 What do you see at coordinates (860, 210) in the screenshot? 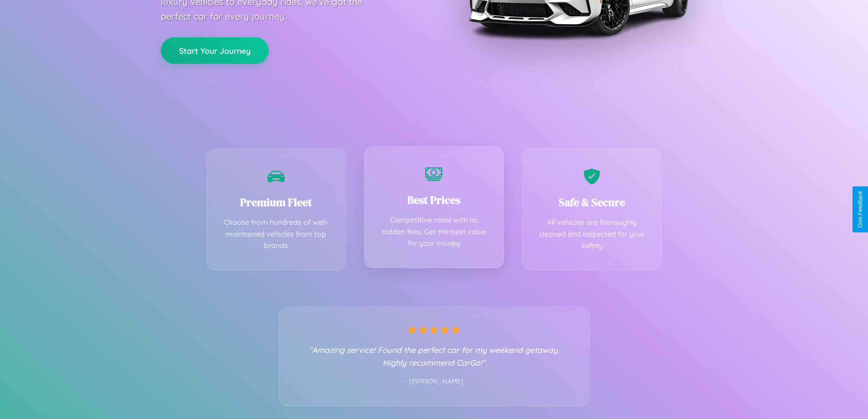
I see `div: Give Feedback` at bounding box center [860, 210].